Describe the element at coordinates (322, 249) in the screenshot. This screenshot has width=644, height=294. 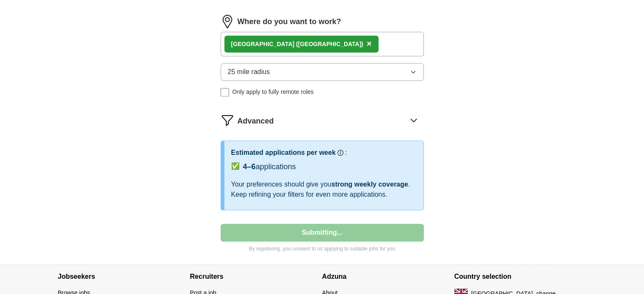
I see `p: By registering, you consent to us applying to suitable jobs for you` at that location.